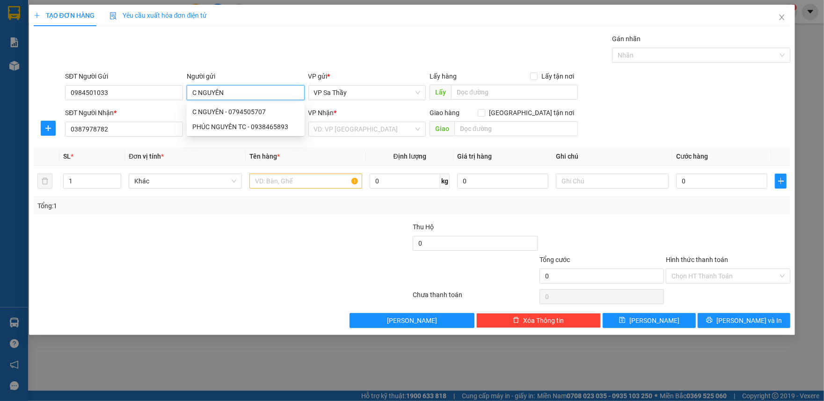 This screenshot has width=824, height=401. I want to click on input: 0, so click(503, 181).